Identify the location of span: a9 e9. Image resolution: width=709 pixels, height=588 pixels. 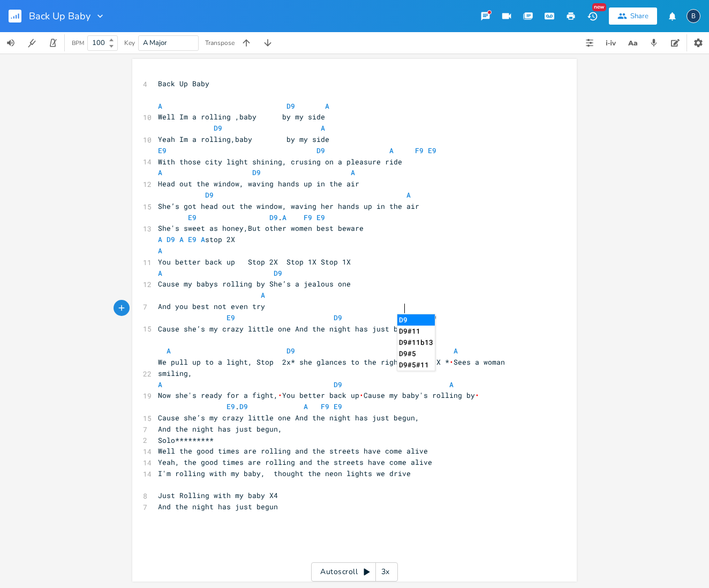
(298, 318).